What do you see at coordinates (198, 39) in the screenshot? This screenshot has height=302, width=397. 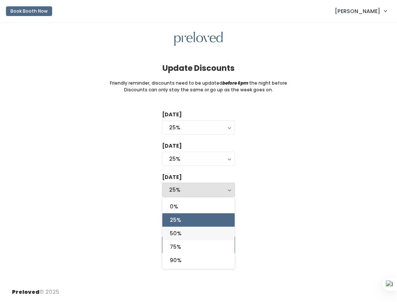 I see `img: preloved logo` at bounding box center [198, 39].